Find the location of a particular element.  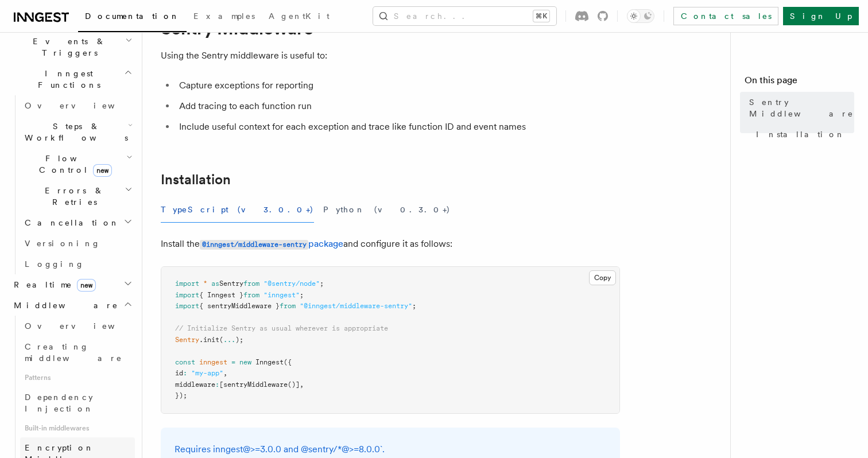

span: inngest is located at coordinates (213, 362).